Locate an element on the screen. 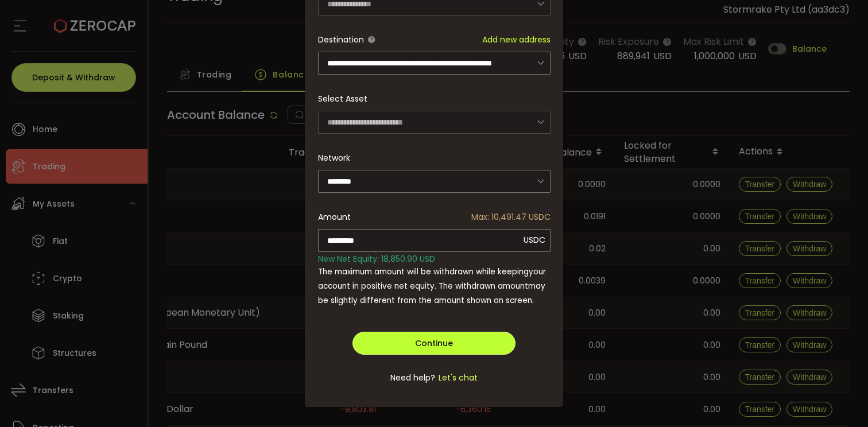 This screenshot has height=427, width=868. label: Network is located at coordinates (334, 158).